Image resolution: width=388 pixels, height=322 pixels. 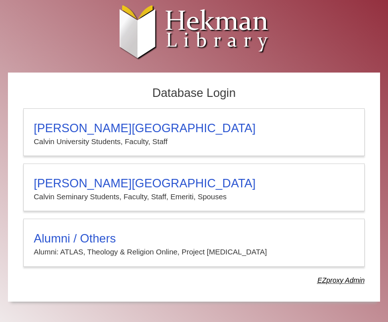 What do you see at coordinates (194, 238) in the screenshot?
I see `h3: Alumni / Others` at bounding box center [194, 238].